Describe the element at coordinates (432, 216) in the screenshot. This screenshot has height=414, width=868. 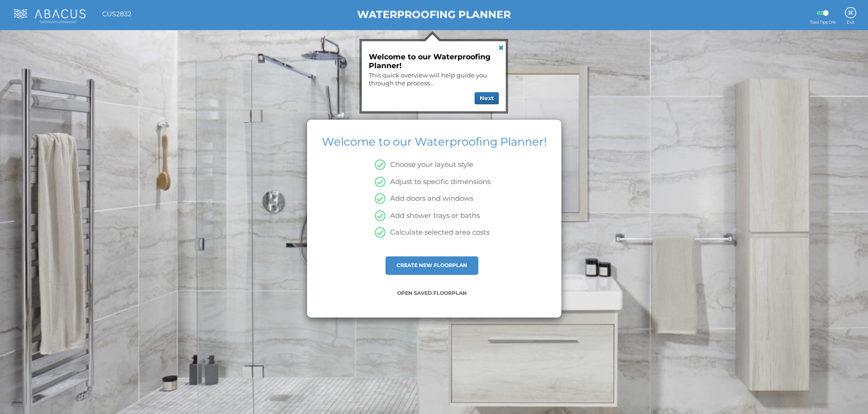
I see `p: Add shower trays or baths` at that location.